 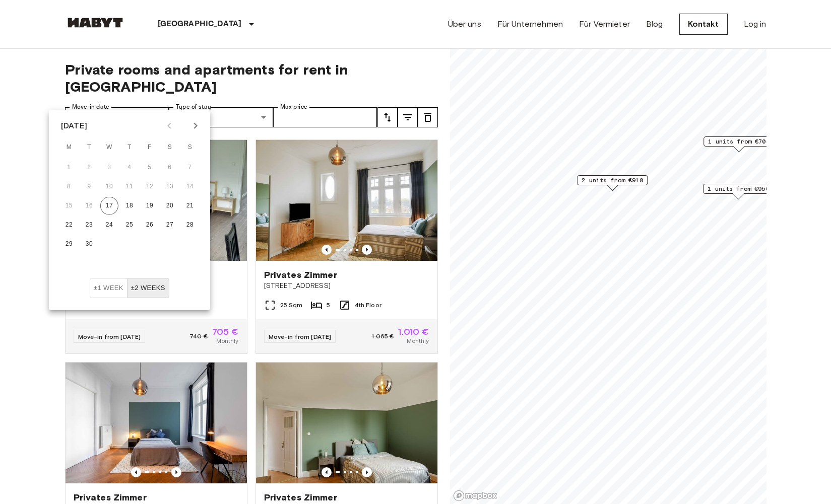 I want to click on button: 25, so click(x=129, y=225).